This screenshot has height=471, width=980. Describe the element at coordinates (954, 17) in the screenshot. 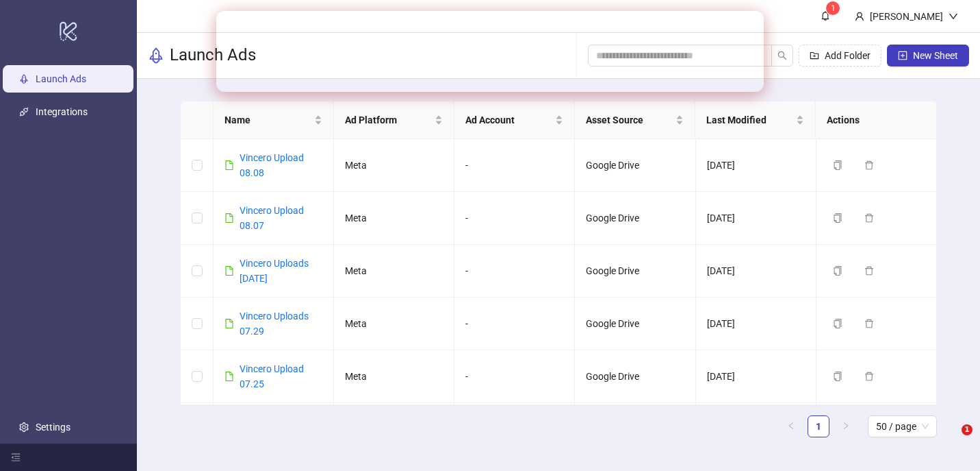

I see `span: down` at that location.